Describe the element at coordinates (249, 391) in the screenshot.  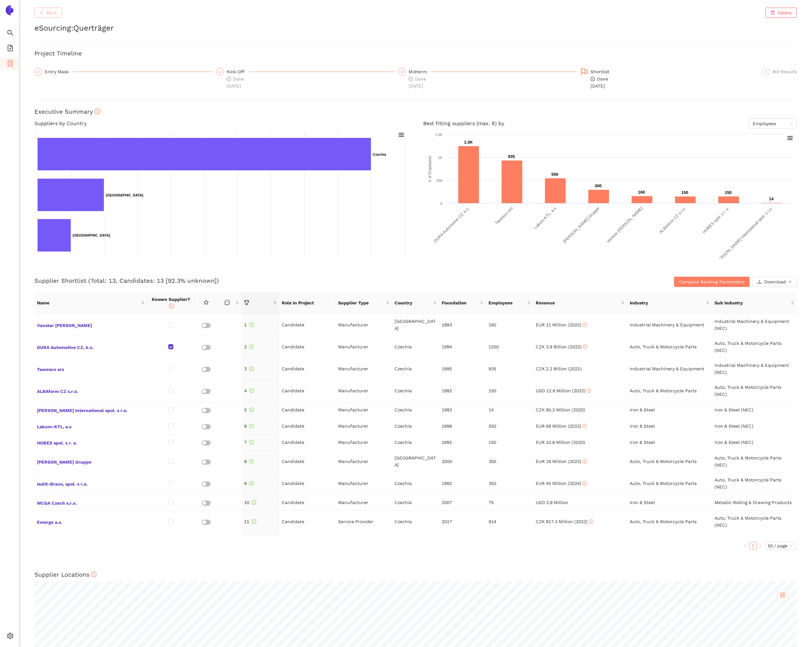
I see `span: 4` at that location.